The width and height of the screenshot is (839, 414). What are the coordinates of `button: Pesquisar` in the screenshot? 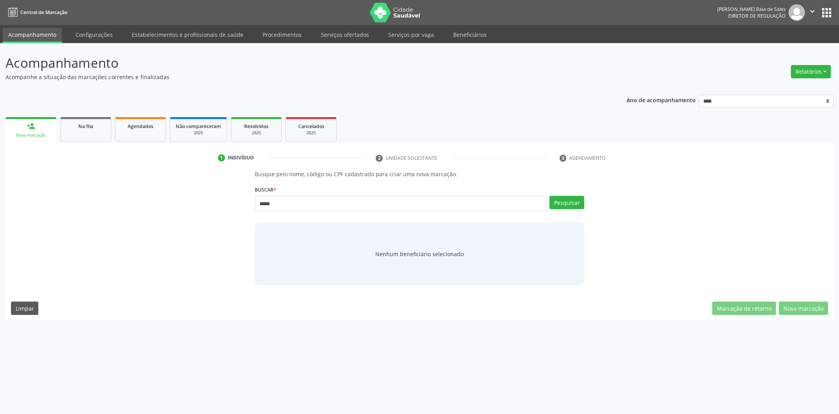 It's located at (566, 202).